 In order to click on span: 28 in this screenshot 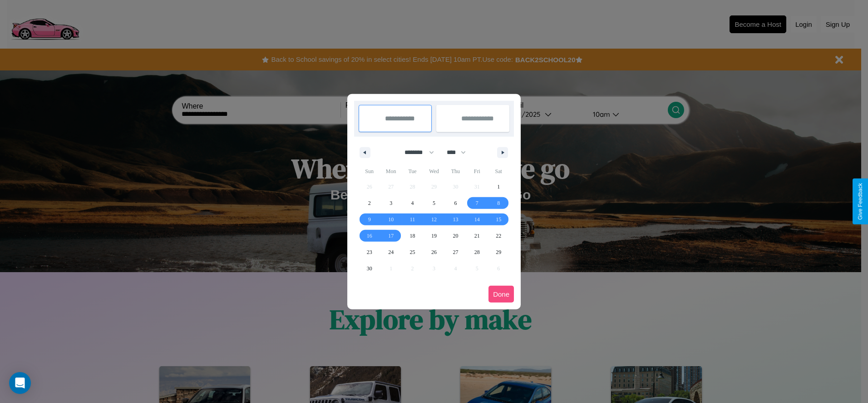, I will do `click(477, 252)`.